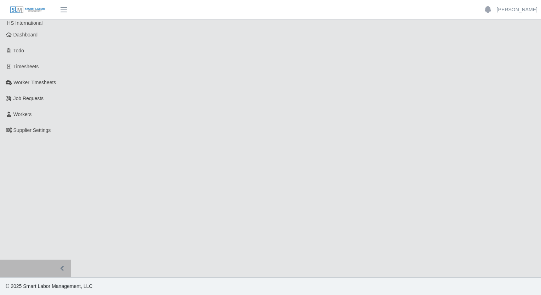 The height and width of the screenshot is (295, 541). What do you see at coordinates (28, 10) in the screenshot?
I see `img: SLM Logo` at bounding box center [28, 10].